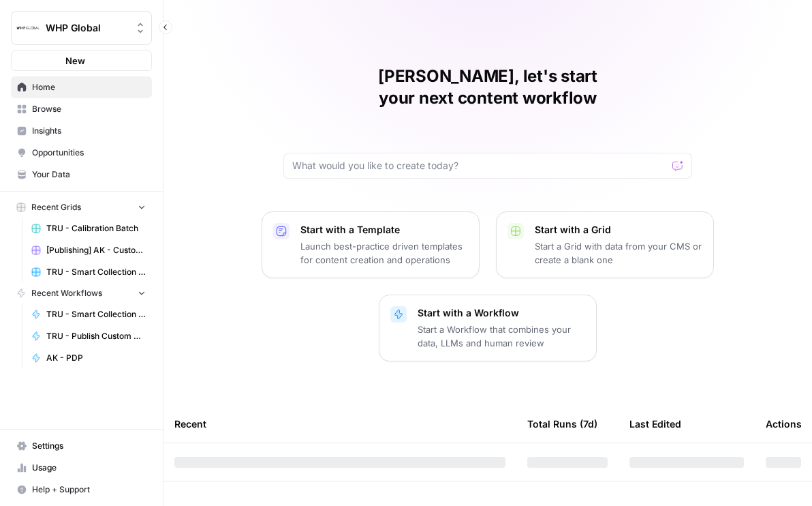 The image size is (812, 506). I want to click on div: Last Edited, so click(655, 423).